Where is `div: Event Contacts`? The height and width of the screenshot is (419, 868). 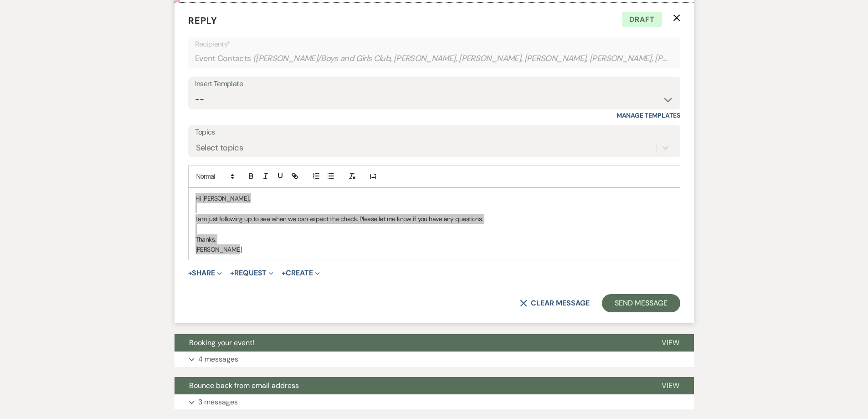 div: Event Contacts is located at coordinates (434, 58).